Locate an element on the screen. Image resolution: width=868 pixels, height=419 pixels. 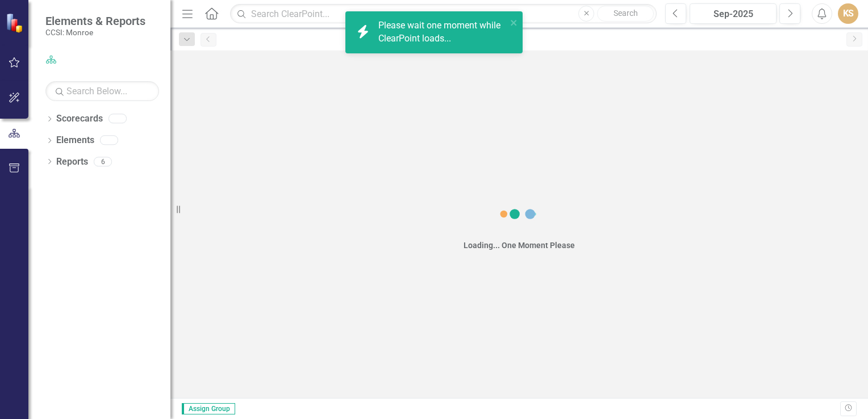
span: Elements & Reports is located at coordinates (96, 21).